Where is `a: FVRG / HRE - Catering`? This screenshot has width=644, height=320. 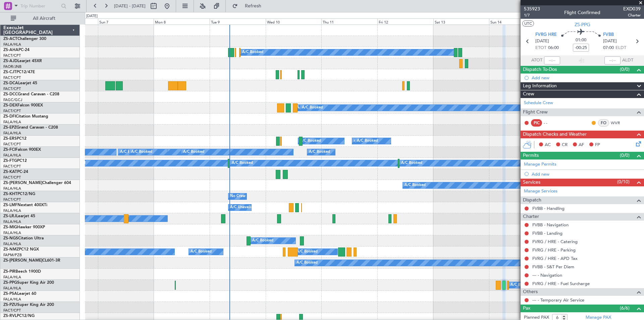
a: FVRG / HRE - Catering is located at coordinates (555, 241).